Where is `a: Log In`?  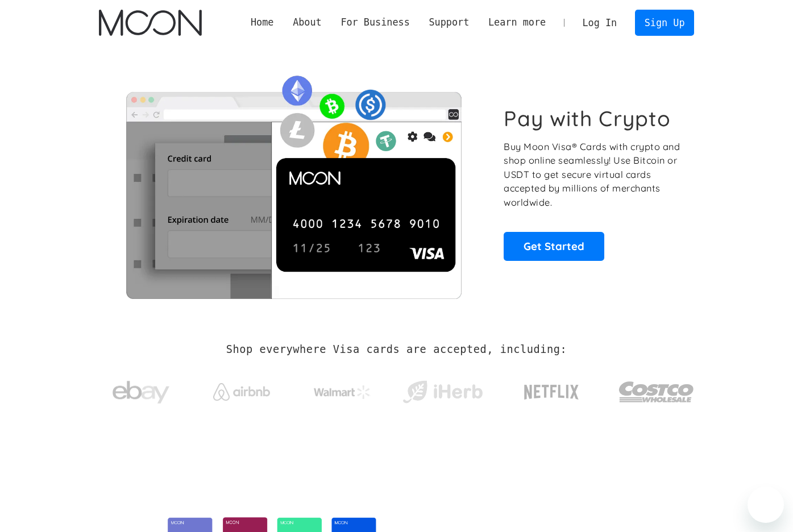 a: Log In is located at coordinates (599, 23).